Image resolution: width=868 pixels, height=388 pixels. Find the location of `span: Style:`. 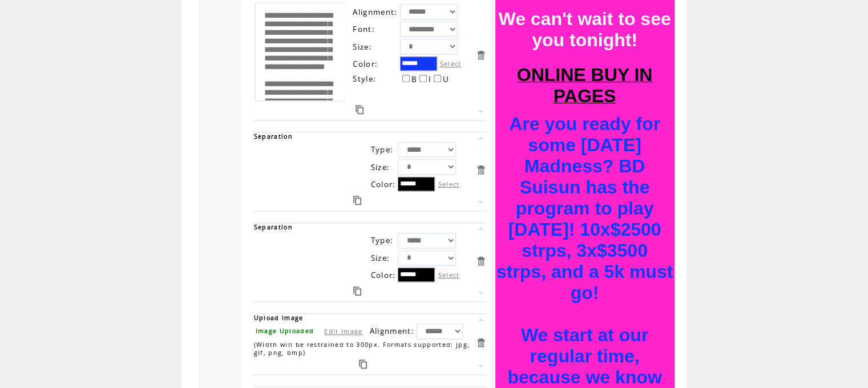

span: Style: is located at coordinates (364, 79).